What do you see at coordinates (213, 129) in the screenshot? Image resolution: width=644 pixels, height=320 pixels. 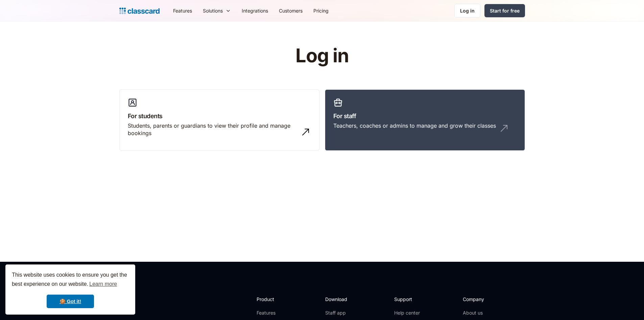 I see `div: Students, parents or guardians to view their profile and manage bookings` at bounding box center [213, 129].